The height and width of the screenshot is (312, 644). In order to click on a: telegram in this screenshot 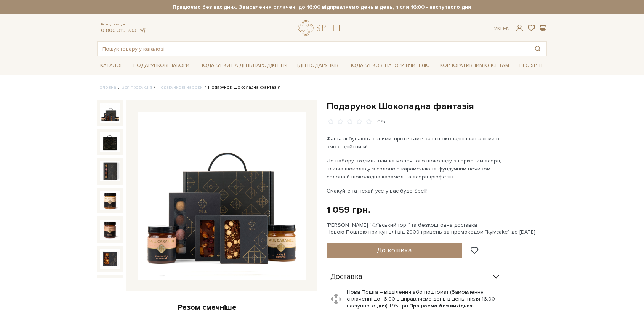, I will do `click(142, 30)`.